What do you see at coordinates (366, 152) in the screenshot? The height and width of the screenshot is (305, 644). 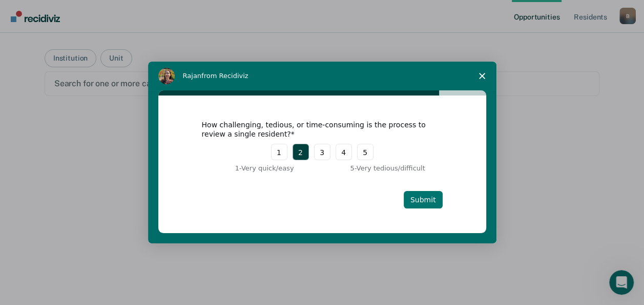 I see `button: 5` at bounding box center [366, 152].